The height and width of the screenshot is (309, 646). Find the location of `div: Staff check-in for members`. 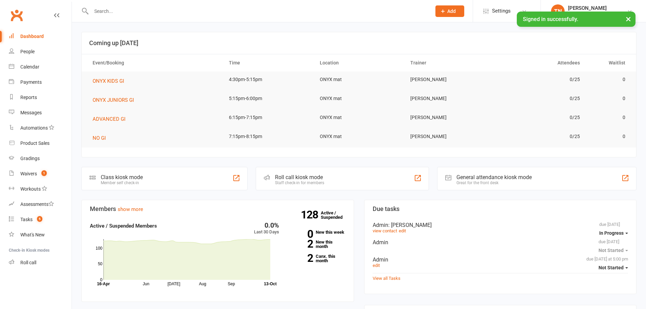

div: Staff check-in for members is located at coordinates (299, 183).